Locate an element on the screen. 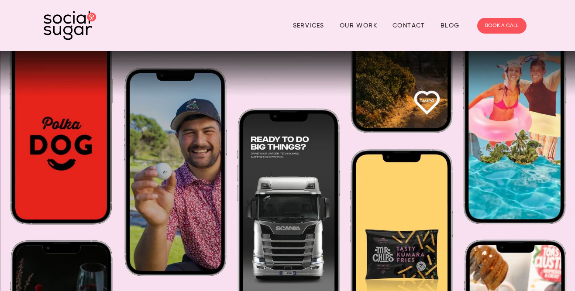 The image size is (575, 291). a: Our Work is located at coordinates (359, 25).